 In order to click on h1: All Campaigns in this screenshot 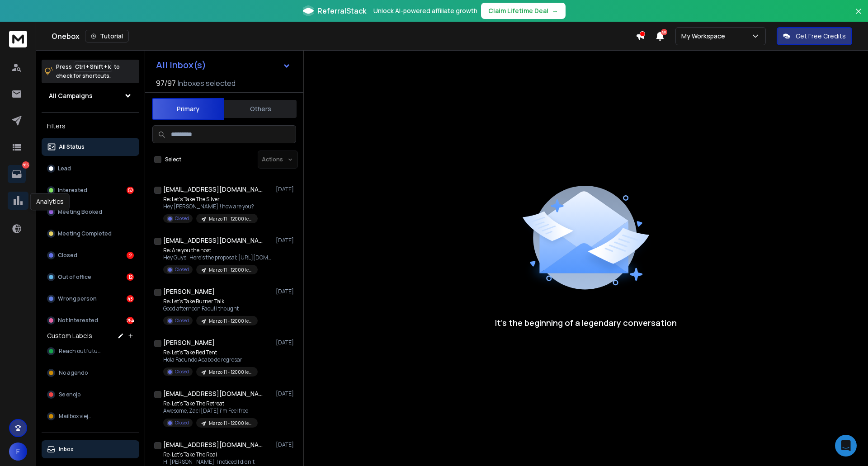, I will do `click(70, 96)`.